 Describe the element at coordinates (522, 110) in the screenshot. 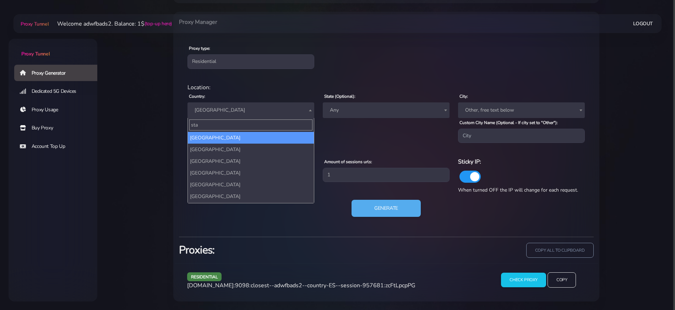

I see `span: Other, free text below` at that location.